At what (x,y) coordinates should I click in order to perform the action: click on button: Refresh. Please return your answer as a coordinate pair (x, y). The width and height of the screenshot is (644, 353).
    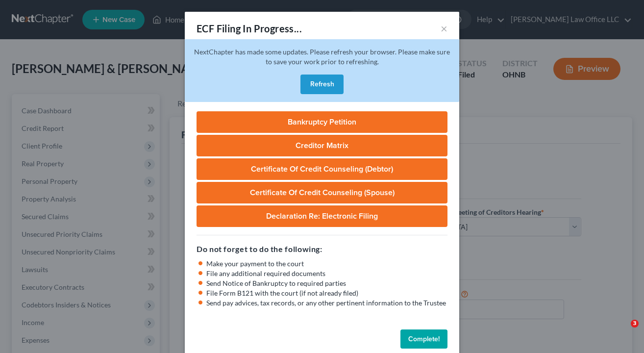
    Looking at the image, I should click on (322, 85).